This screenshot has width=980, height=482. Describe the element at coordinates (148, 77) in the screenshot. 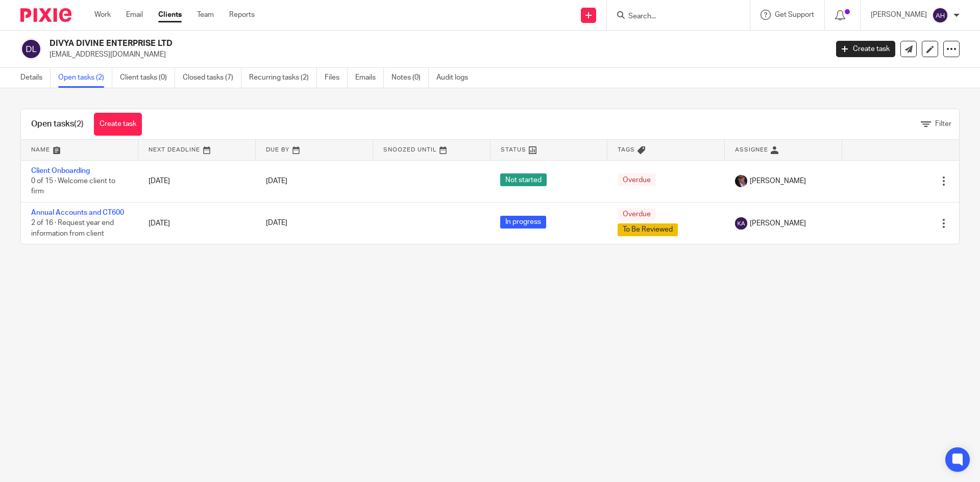

I see `a: Client tasks (0)` at that location.